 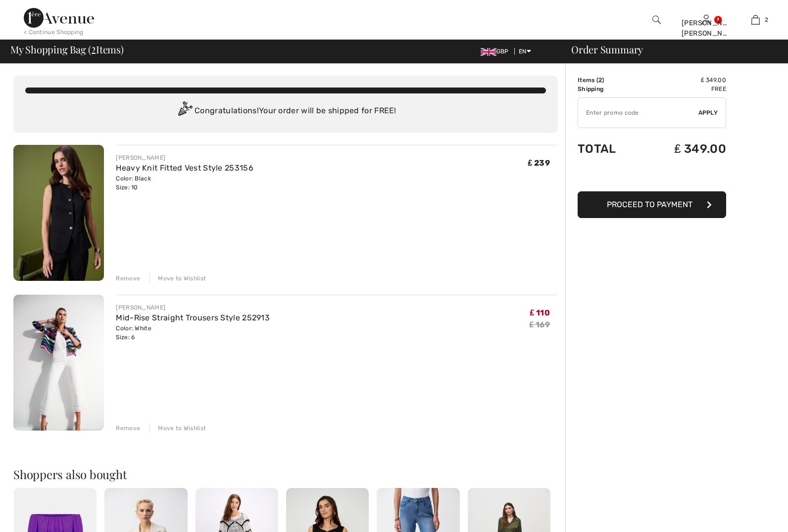 What do you see at coordinates (609, 149) in the screenshot?
I see `td: Total` at bounding box center [609, 149].